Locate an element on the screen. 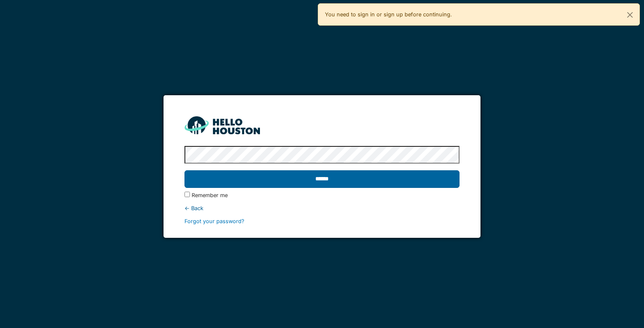 The image size is (644, 328). img: HH_line-BYnF2_Hg.png is located at coordinates (222, 125).